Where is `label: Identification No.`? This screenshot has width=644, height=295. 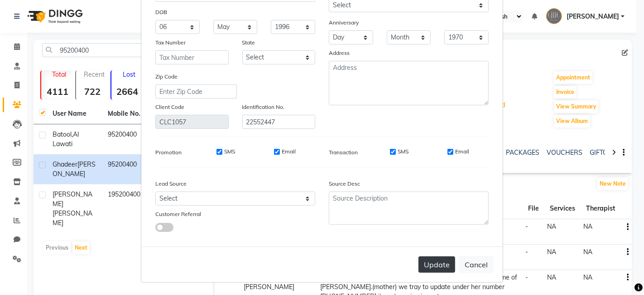
label: Identification No. is located at coordinates (263, 107).